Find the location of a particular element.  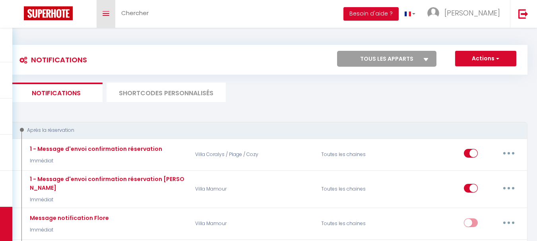

button: Actions is located at coordinates (486, 59).